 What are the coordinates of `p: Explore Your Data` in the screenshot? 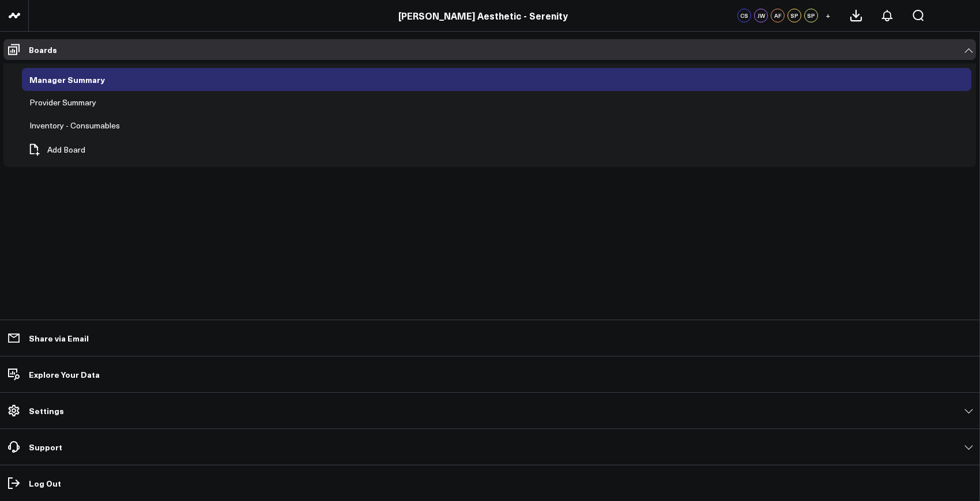 It's located at (64, 375).